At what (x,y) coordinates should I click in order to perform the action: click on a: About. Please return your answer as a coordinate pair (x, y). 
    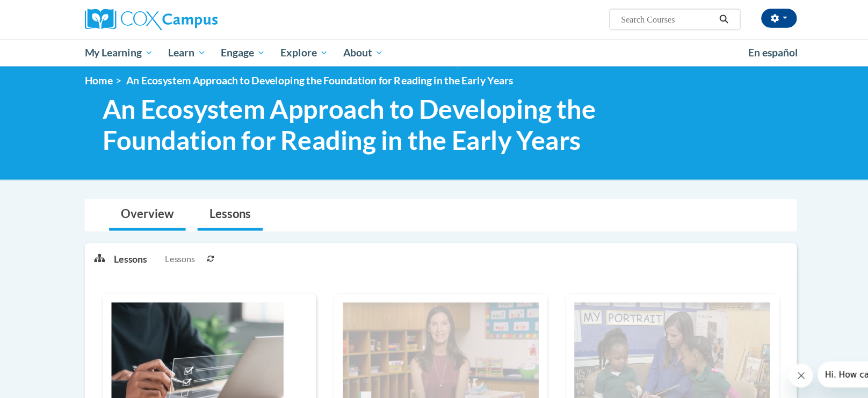
    Looking at the image, I should click on (364, 48).